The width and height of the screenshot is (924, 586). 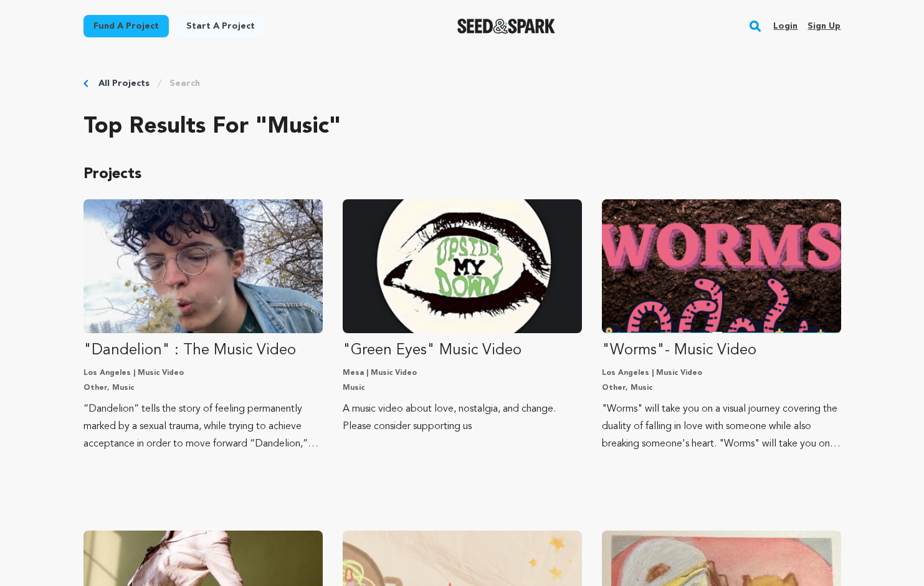 What do you see at coordinates (462, 174) in the screenshot?
I see `p: Projects` at bounding box center [462, 174].